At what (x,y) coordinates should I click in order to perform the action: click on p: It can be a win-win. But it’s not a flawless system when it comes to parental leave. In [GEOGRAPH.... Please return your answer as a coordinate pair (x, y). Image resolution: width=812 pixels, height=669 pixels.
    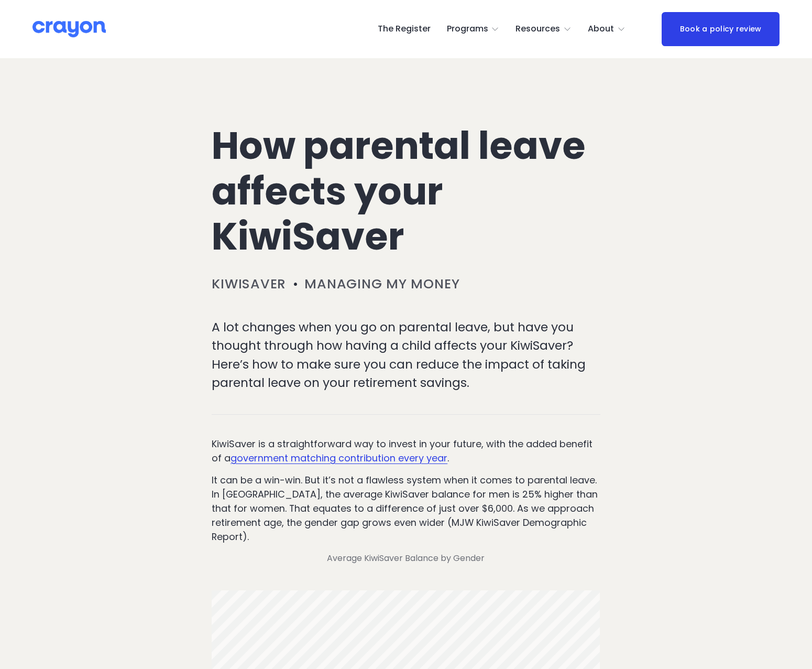
    Looking at the image, I should click on (406, 508).